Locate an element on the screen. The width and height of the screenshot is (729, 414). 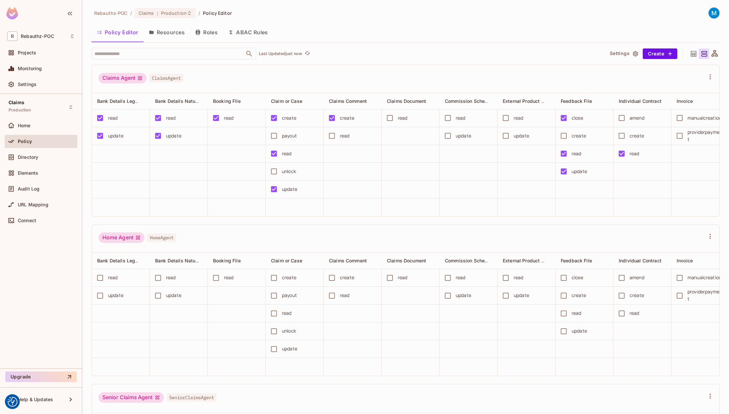
span: Policy Editor is located at coordinates (217, 13).